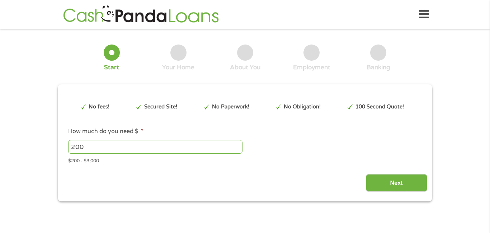  What do you see at coordinates (141, 14) in the screenshot?
I see `img: GetLoanNow Logo` at bounding box center [141, 14].